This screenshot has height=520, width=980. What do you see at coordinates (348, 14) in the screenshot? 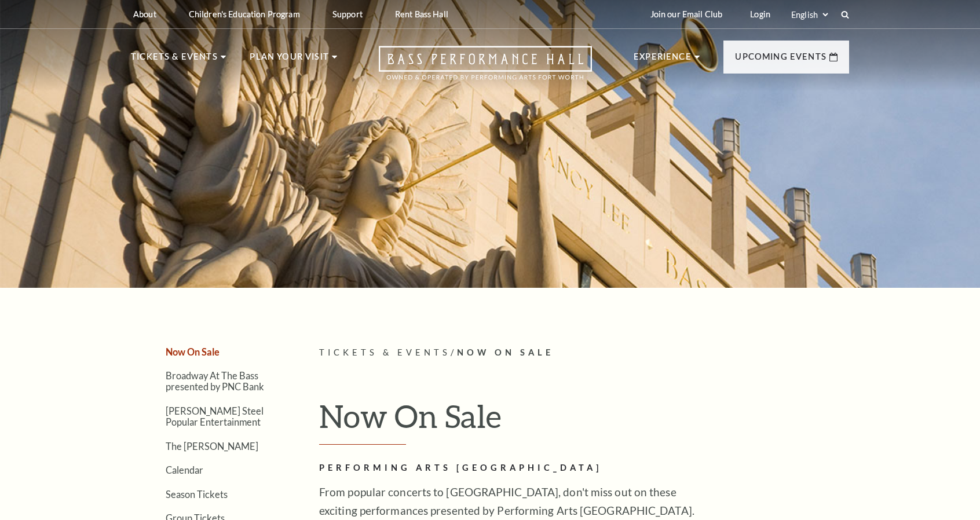
I see `p: Support` at bounding box center [348, 14].